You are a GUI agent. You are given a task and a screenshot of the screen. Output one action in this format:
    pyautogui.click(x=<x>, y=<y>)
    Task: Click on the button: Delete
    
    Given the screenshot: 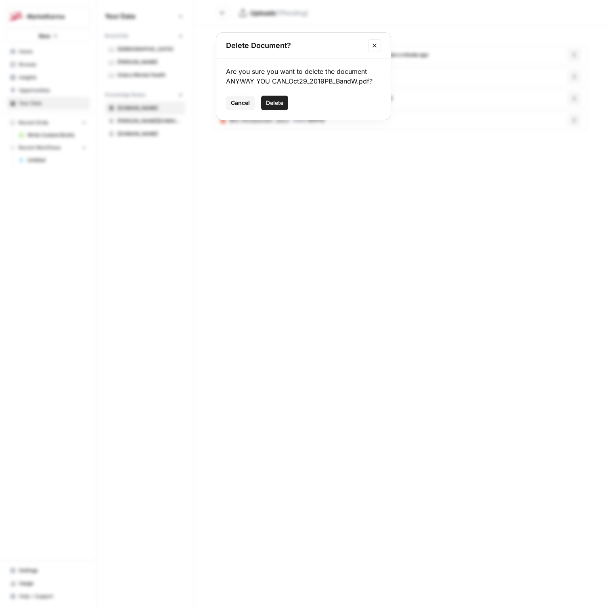 What is the action you would take?
    pyautogui.click(x=274, y=103)
    